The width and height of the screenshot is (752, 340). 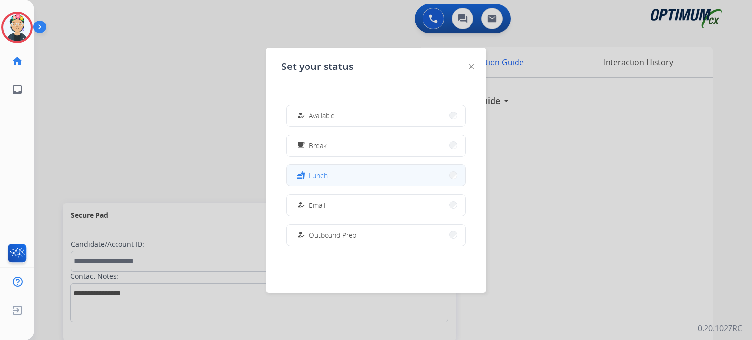 What do you see at coordinates (301, 145) in the screenshot?
I see `mat-icon: free_breakfast` at bounding box center [301, 145].